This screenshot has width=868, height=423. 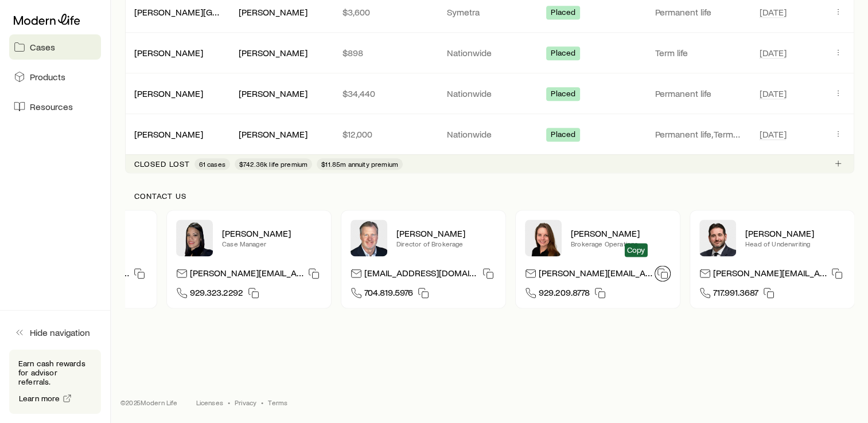 What do you see at coordinates (385, 134) in the screenshot?
I see `p: $12,000` at bounding box center [385, 134].